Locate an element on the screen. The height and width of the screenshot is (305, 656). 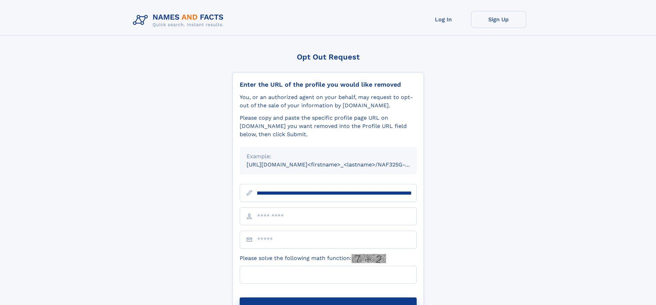
a: Sign Up is located at coordinates (499, 19).